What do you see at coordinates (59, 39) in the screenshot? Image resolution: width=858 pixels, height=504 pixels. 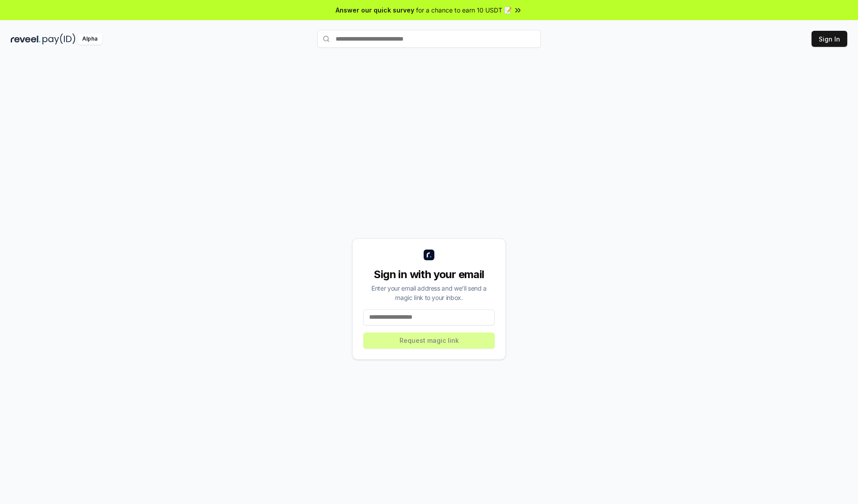 I see `img: pay_id` at bounding box center [59, 39].